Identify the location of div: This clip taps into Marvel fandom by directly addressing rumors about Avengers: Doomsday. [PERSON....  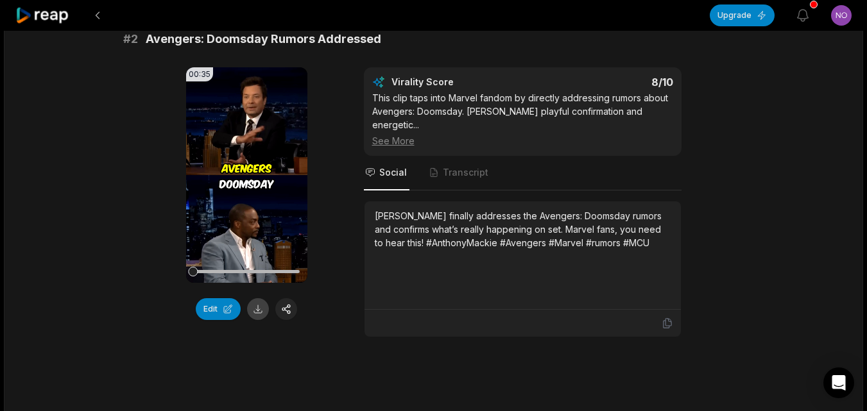
(522, 119).